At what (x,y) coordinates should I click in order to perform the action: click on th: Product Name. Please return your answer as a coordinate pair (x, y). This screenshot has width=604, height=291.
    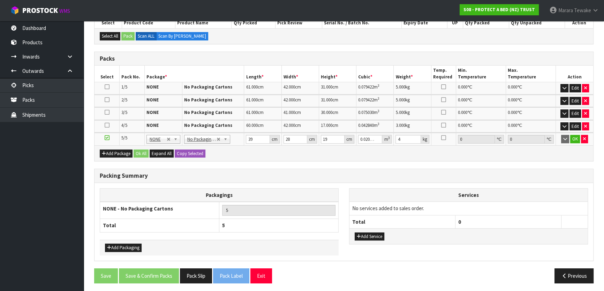
    Looking at the image, I should click on (203, 23).